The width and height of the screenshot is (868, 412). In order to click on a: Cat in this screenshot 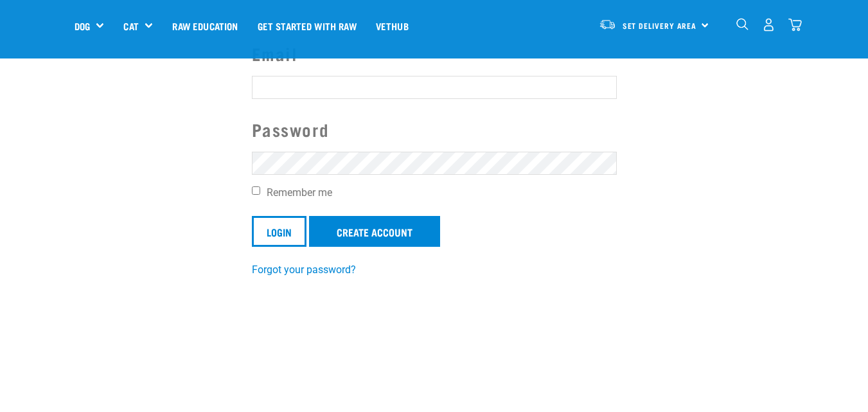, I will do `click(130, 26)`.